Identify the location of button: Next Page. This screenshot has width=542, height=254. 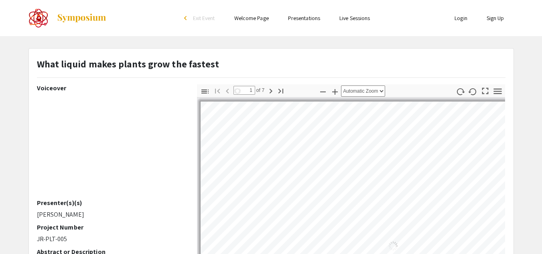
(271, 90).